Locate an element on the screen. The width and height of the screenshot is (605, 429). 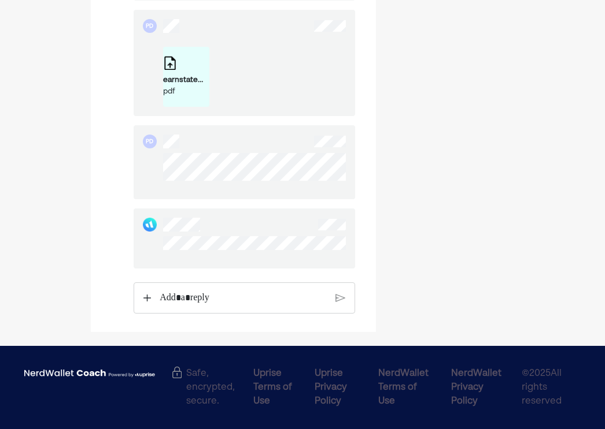
div: Uprise Terms of Use is located at coordinates (275, 388).